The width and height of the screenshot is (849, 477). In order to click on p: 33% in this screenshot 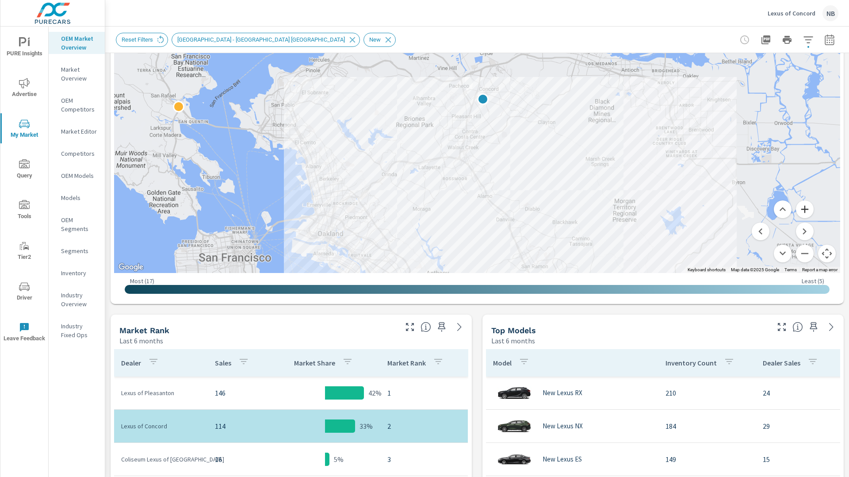, I will do `click(366, 426)`.